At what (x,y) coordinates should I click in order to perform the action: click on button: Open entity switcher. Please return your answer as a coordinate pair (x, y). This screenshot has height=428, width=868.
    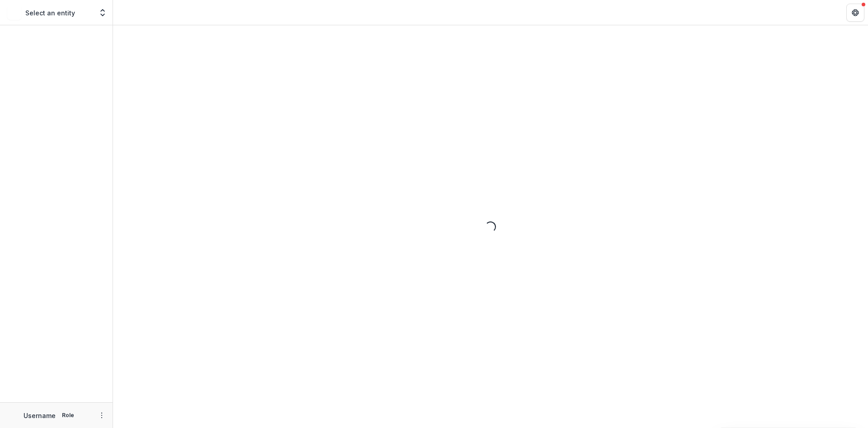
    Looking at the image, I should click on (103, 13).